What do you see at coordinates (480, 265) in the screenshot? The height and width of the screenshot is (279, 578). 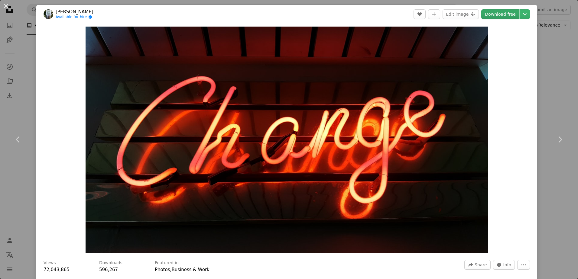 I see `span: Share` at bounding box center [480, 265].